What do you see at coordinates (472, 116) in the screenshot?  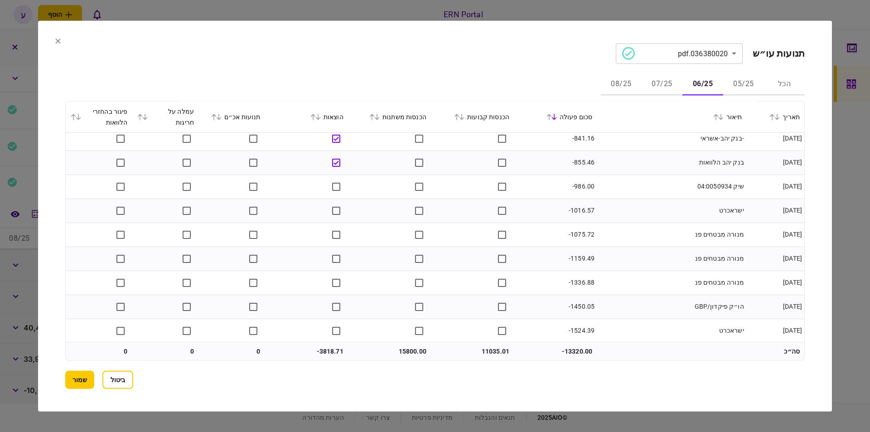 I see `div: הכנסות קבועות` at bounding box center [472, 116].